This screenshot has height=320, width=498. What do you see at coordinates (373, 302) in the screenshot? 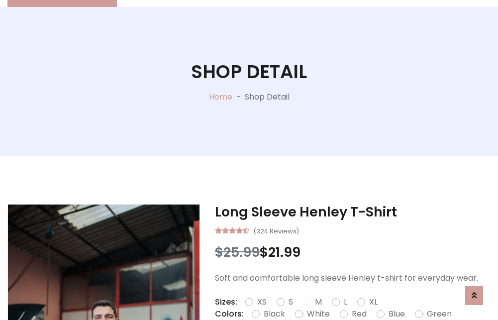
I see `label: XL` at bounding box center [373, 302].